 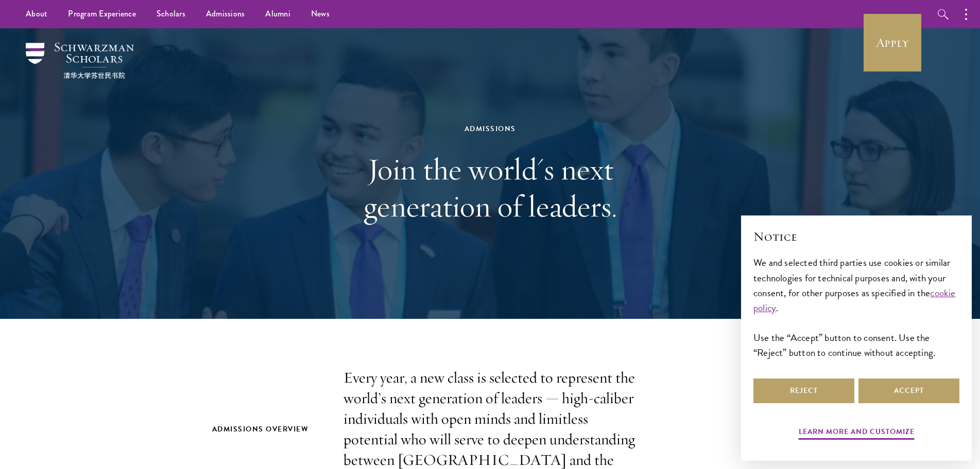 I want to click on h2: Notice, so click(x=856, y=236).